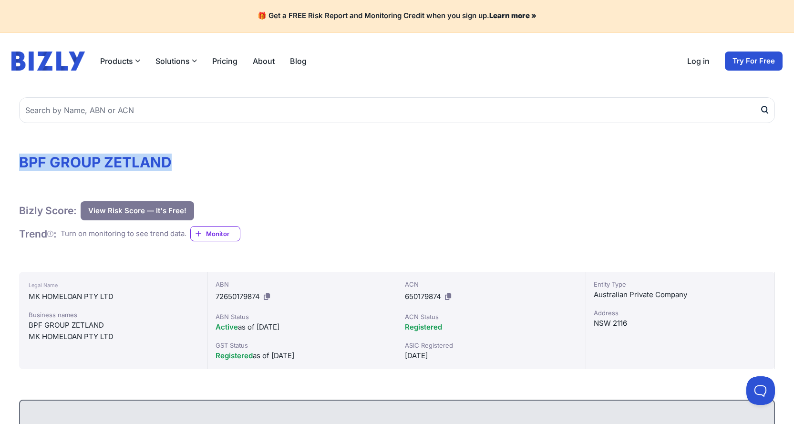 The height and width of the screenshot is (424, 794). Describe the element at coordinates (397, 110) in the screenshot. I see `input: Search by Name, ABN or ACN` at that location.